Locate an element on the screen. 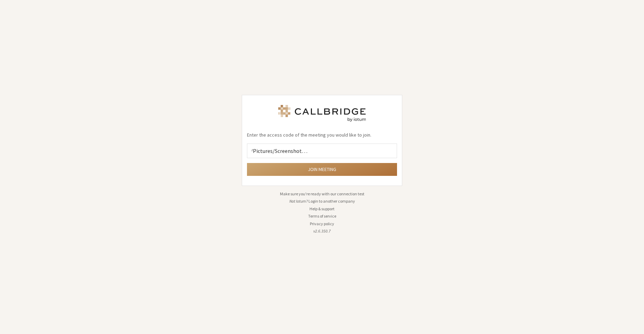  button: Login to another company is located at coordinates (331, 201).